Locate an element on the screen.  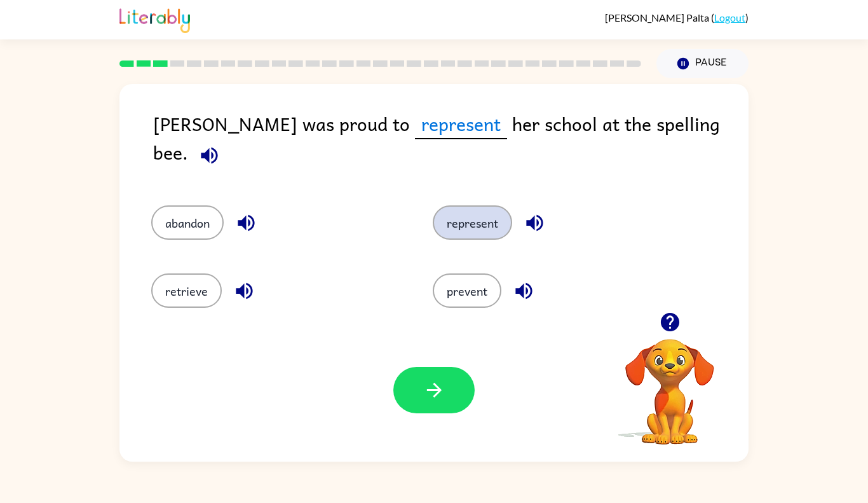
button: represent is located at coordinates (472, 222).